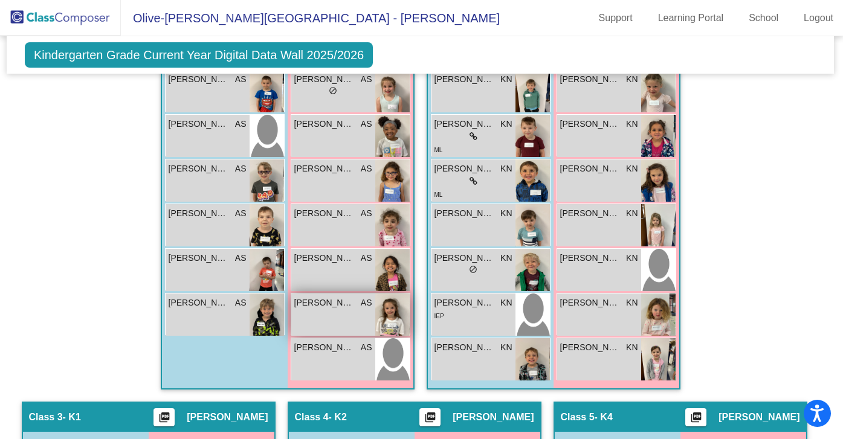  I want to click on a: Logout, so click(818, 18).